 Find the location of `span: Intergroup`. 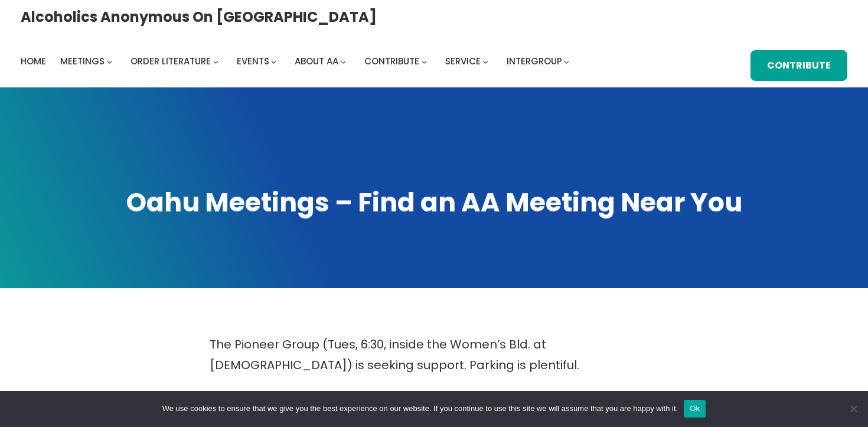

span: Intergroup is located at coordinates (535, 61).